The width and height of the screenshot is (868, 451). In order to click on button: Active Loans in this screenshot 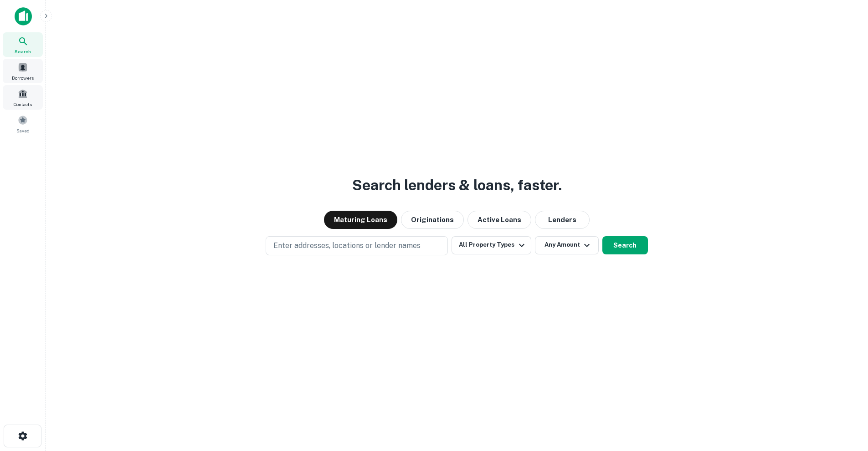, I will do `click(499, 220)`.